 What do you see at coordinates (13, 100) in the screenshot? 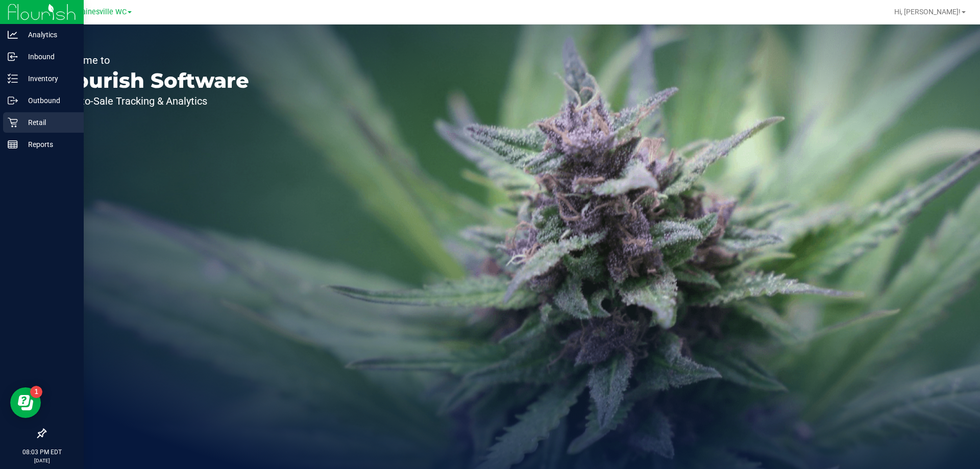
I see `inline-svg: Outbound` at bounding box center [13, 100].